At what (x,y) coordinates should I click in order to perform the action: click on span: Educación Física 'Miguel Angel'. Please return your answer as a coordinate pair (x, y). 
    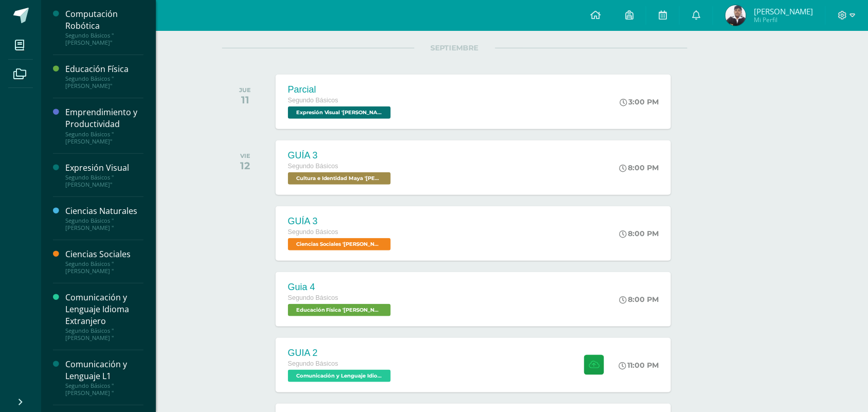
    Looking at the image, I should click on (340, 310).